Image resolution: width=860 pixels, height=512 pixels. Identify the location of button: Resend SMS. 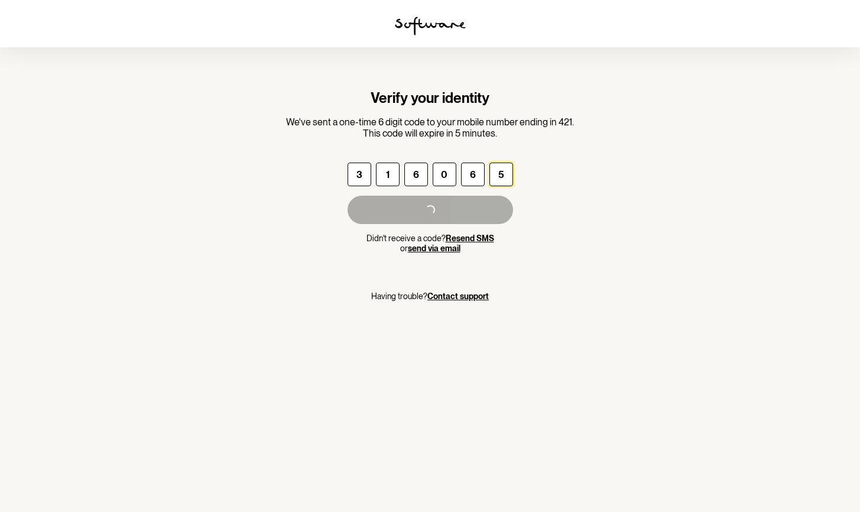
(470, 238).